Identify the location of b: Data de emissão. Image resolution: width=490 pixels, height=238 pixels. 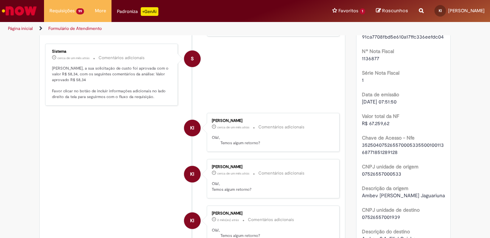
(380, 95).